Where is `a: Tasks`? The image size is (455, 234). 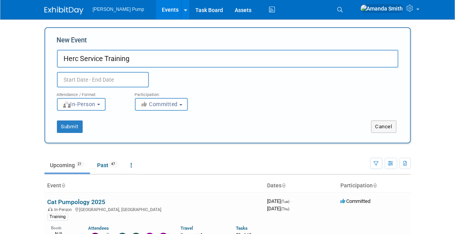 a: Tasks is located at coordinates (241, 229).